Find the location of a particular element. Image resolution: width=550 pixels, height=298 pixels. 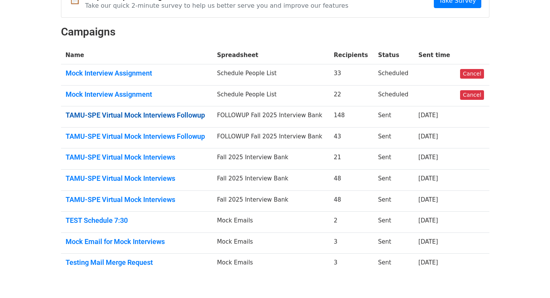

th: Name is located at coordinates (137, 55).